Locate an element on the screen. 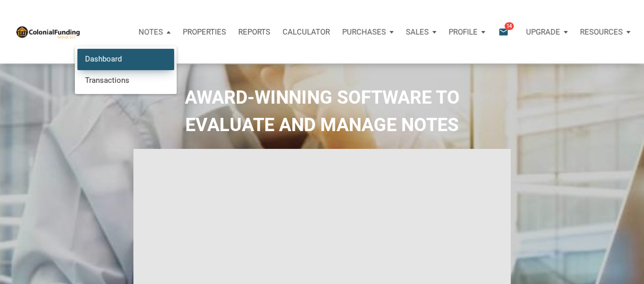 The width and height of the screenshot is (644, 284). button: Resources is located at coordinates (604, 32).